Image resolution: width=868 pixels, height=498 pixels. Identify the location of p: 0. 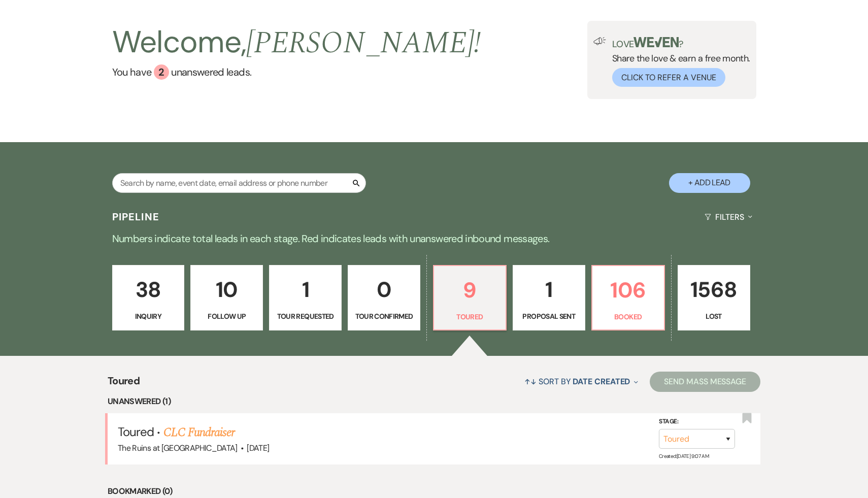
(384, 290).